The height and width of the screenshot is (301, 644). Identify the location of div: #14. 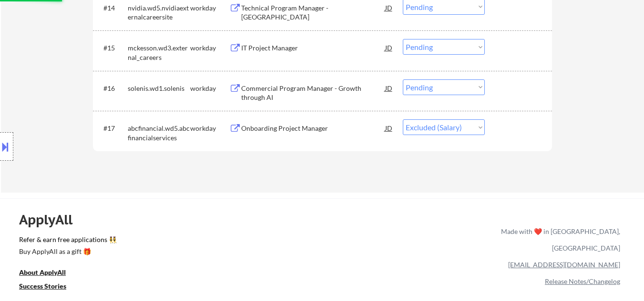
(112, 8).